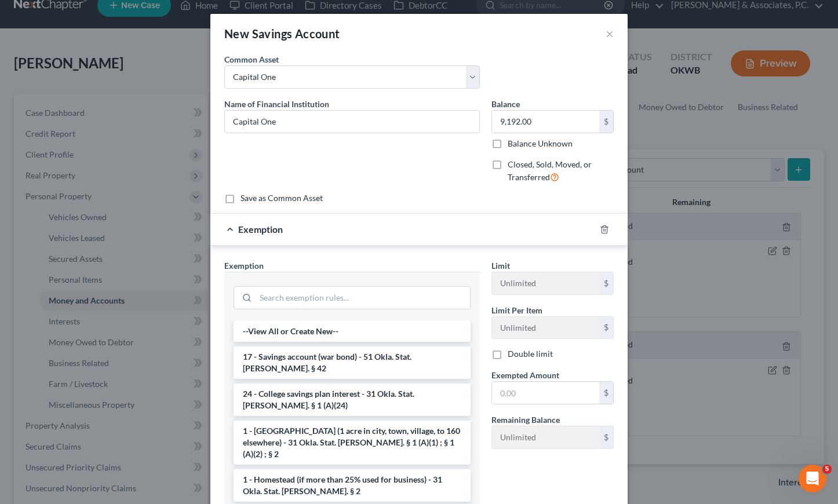 Image resolution: width=838 pixels, height=504 pixels. I want to click on input: Search exemption rules..., so click(363, 298).